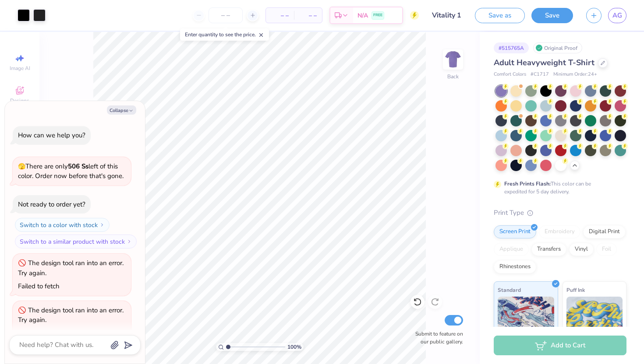  Describe the element at coordinates (575, 290) in the screenshot. I see `span: Puff Ink` at that location.